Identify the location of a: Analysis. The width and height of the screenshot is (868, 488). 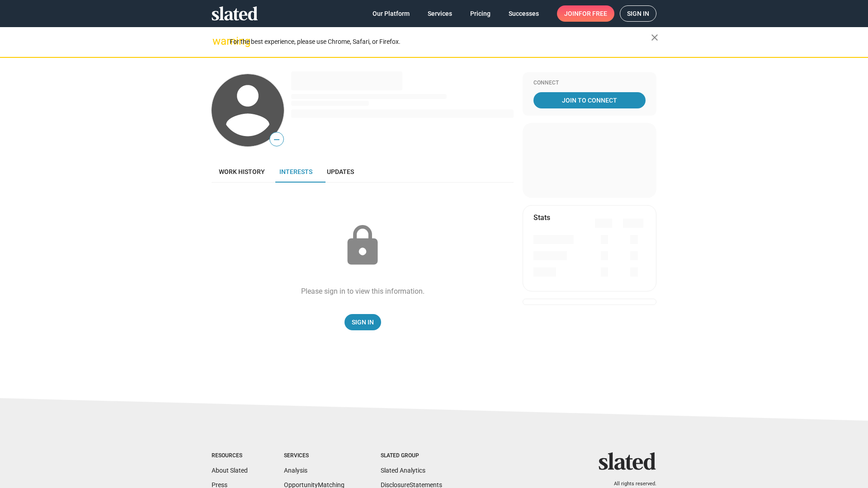
(296, 470).